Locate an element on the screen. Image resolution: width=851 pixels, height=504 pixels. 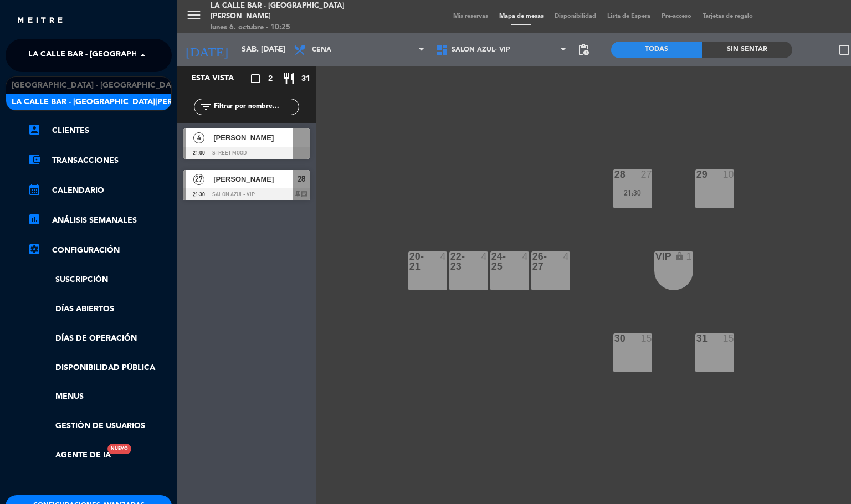
a: assessmentANÁLISIS SEMANALES is located at coordinates (100, 220).